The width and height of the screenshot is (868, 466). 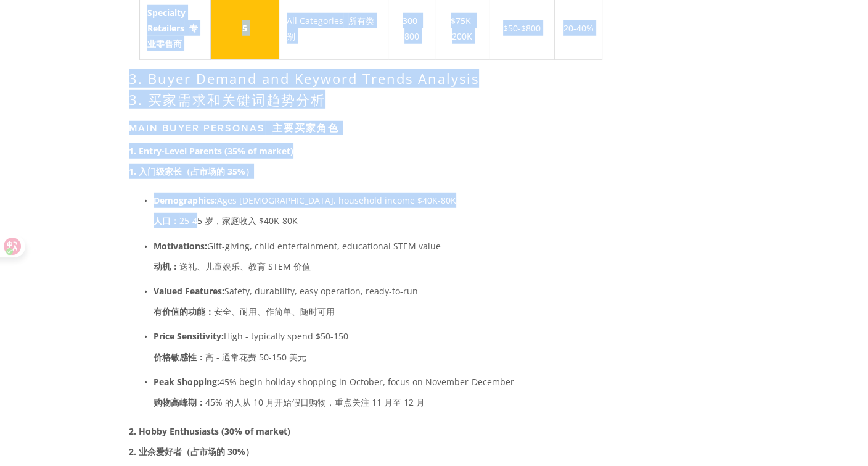 I want to click on font: 安全、耐用、作简单、随时可用, so click(x=244, y=311).